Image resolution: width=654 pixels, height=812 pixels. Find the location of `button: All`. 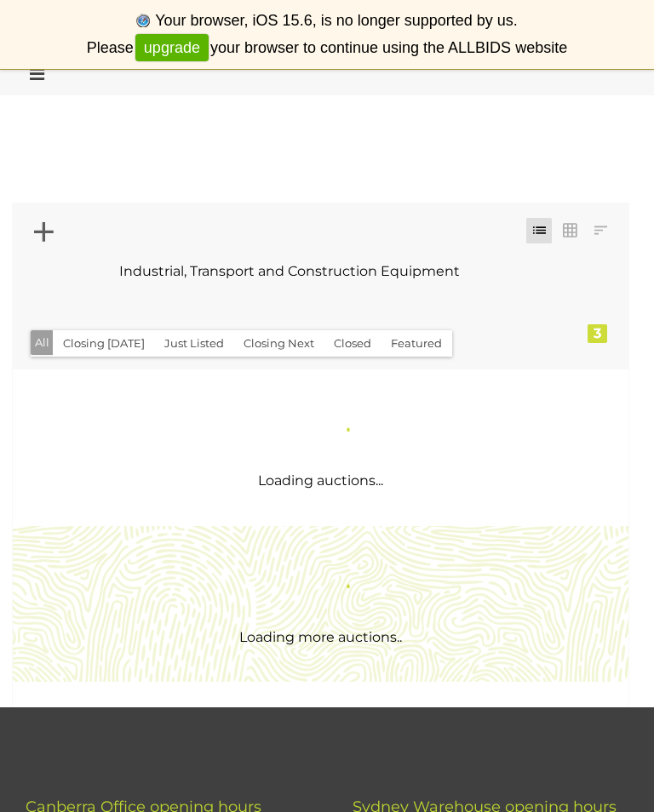

button: All is located at coordinates (42, 342).